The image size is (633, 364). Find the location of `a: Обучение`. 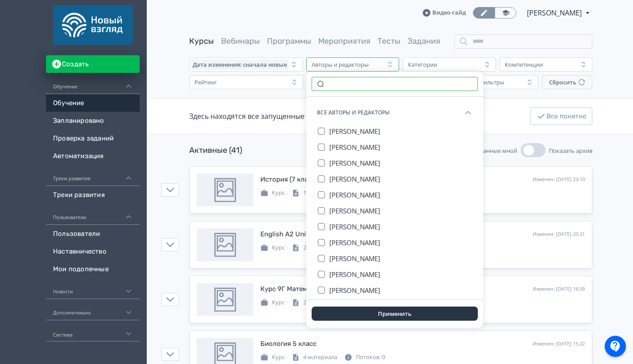

a: Обучение is located at coordinates (93, 103).